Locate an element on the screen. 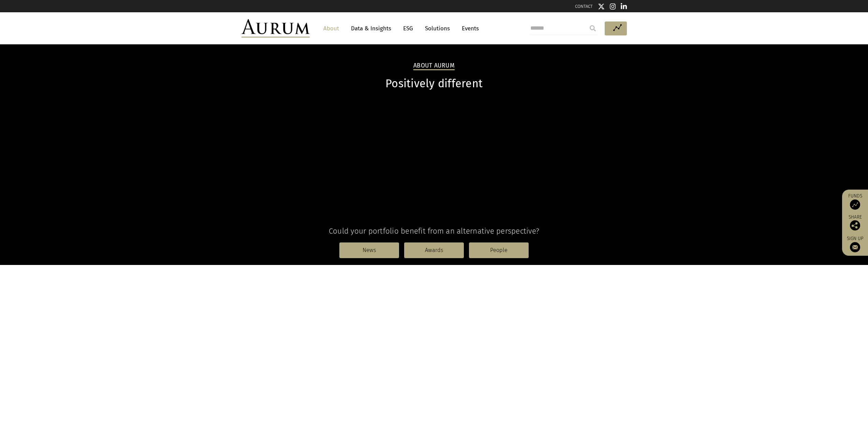 The width and height of the screenshot is (868, 445). h1: Positively different is located at coordinates (434, 83).